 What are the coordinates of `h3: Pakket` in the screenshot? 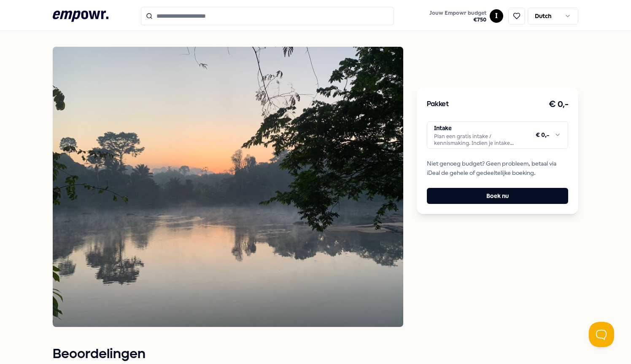 It's located at (438, 105).